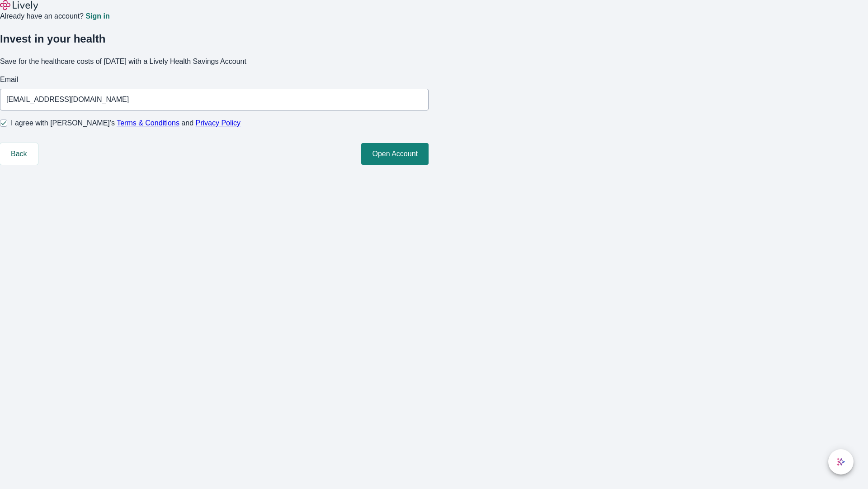  What do you see at coordinates (841, 461) in the screenshot?
I see `button: chat` at bounding box center [841, 461].